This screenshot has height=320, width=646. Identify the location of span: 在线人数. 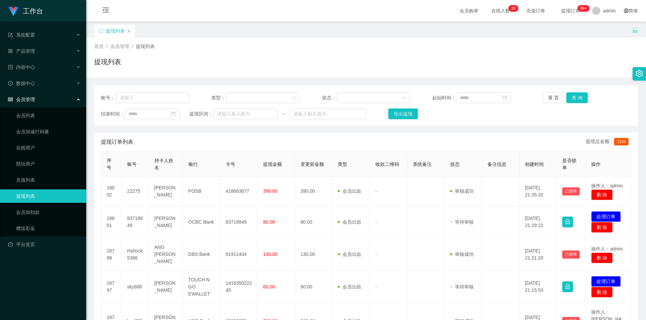
(500, 11).